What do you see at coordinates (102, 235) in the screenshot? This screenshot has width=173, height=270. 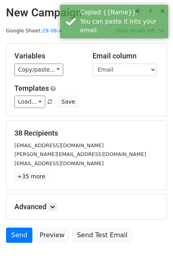 I see `a: Send Test Email` at bounding box center [102, 235].